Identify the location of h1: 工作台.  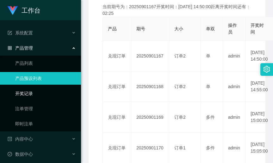
(31, 10).